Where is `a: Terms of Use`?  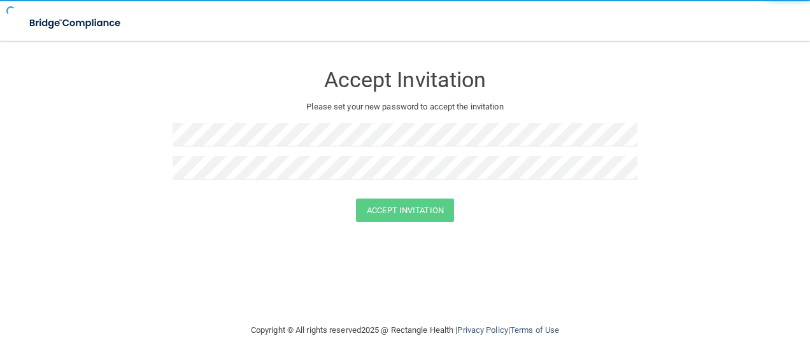 a: Terms of Use is located at coordinates (534, 330).